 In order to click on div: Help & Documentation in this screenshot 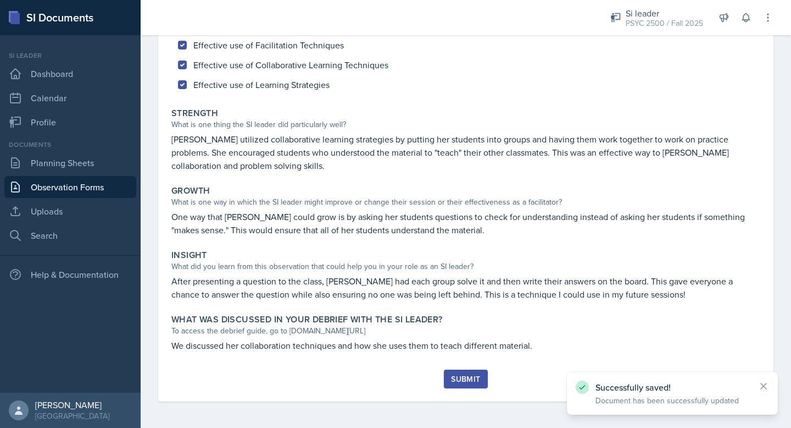, I will do `click(70, 274)`.